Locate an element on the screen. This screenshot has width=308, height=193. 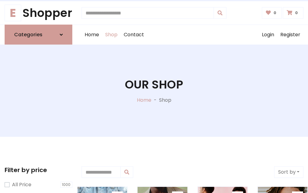
span: E is located at coordinates (13, 13).